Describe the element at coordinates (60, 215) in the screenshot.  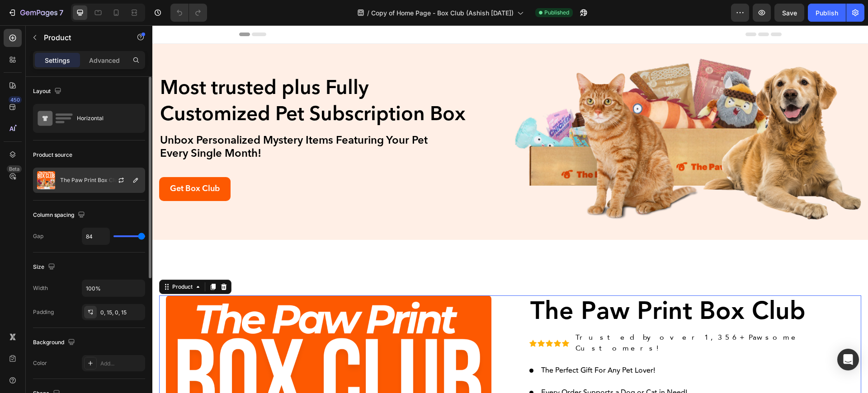
I see `div: Column spacing` at that location.